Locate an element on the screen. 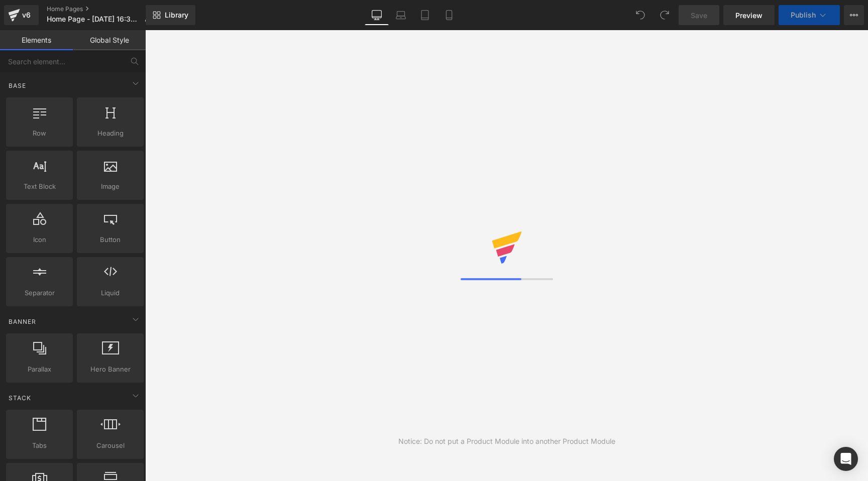 The width and height of the screenshot is (868, 481). div: Notice: Do not put a Product Module into another Product Module is located at coordinates (507, 441).